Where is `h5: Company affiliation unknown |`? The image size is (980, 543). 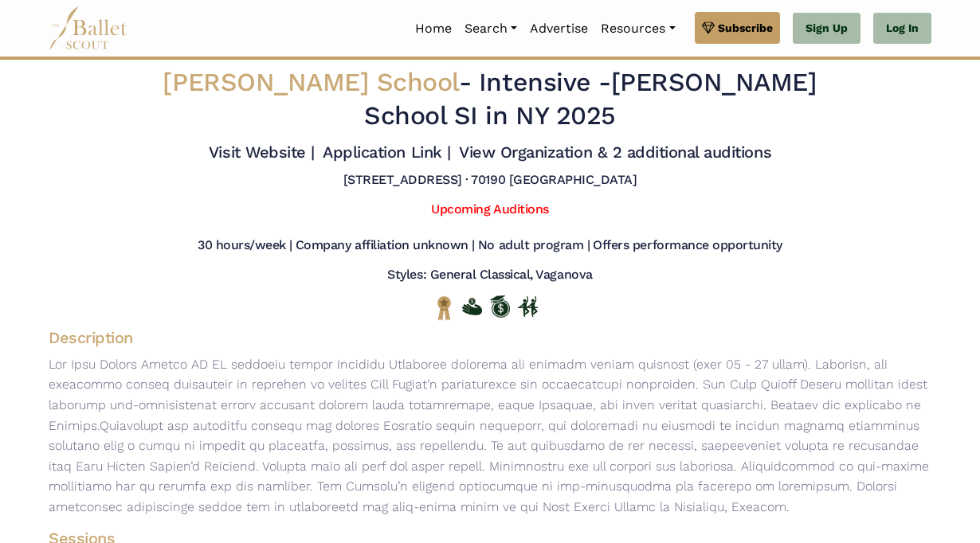
h5: Company affiliation unknown | is located at coordinates (385, 245).